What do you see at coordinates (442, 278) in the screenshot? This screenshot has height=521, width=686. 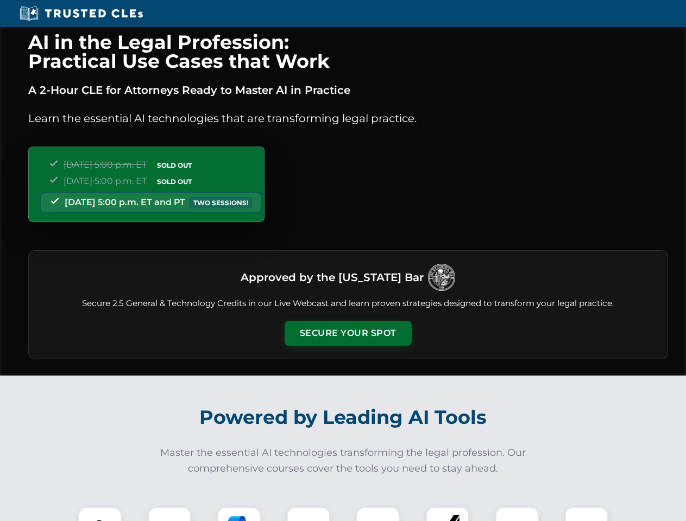 I see `img: Logo` at bounding box center [442, 278].